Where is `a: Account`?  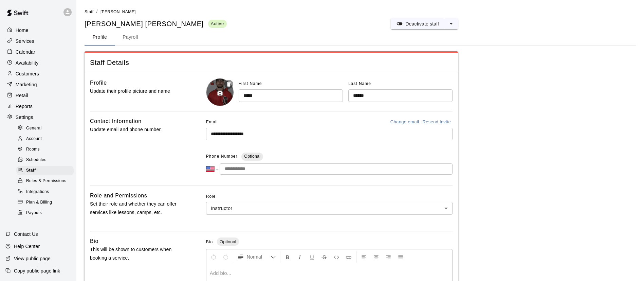
a: Account is located at coordinates (46, 139).